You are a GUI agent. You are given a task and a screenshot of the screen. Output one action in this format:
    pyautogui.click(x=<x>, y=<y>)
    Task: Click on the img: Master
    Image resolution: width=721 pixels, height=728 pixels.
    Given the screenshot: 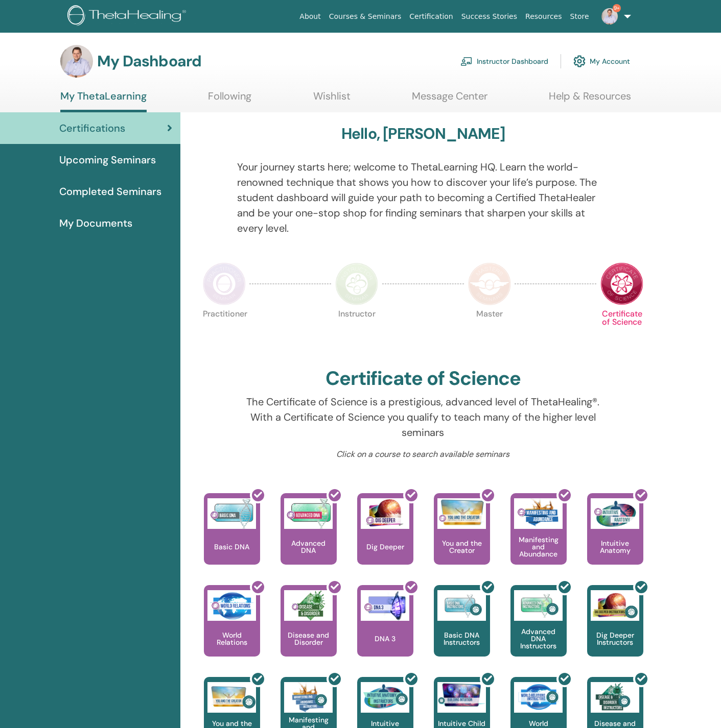 What is the action you would take?
    pyautogui.click(x=490, y=284)
    